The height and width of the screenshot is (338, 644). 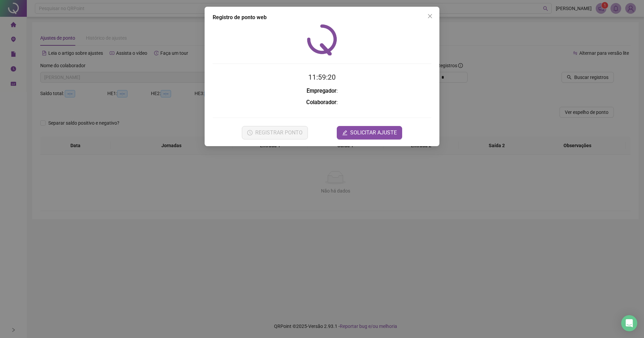 I want to click on button: Close, so click(x=430, y=16).